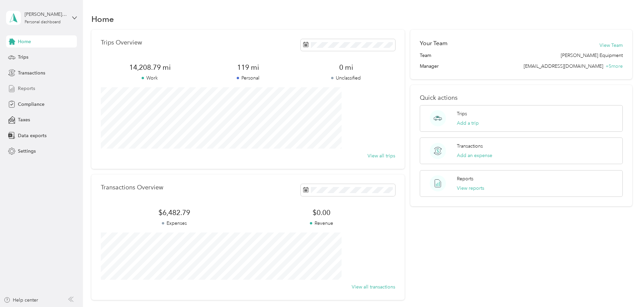 Image resolution: width=644 pixels, height=307 pixels. I want to click on span: 0 mi, so click(346, 67).